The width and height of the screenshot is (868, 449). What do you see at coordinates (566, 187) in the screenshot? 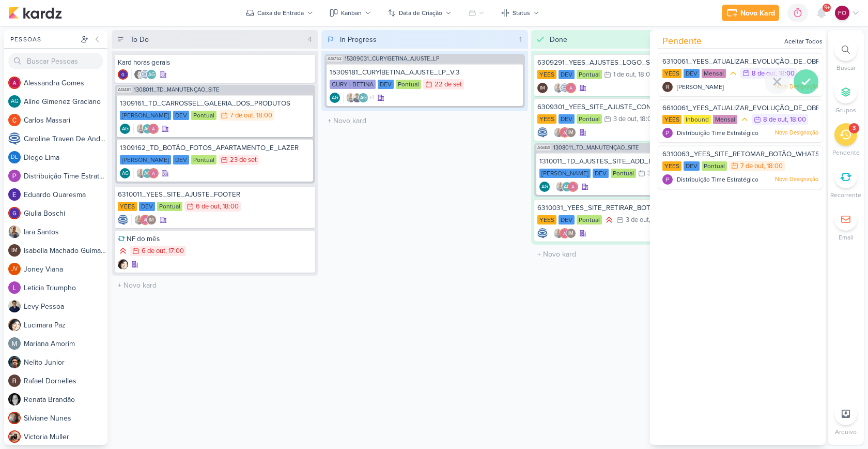
I see `div: Colaboradores: Iara Santos, Aline Gimenez Graciano, Alessandra Gomes` at bounding box center [566, 187].